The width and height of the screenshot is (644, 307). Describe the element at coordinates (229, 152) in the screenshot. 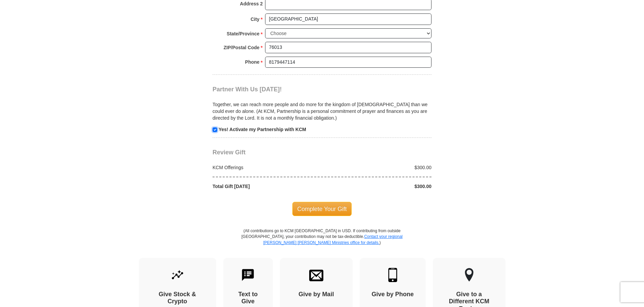

I see `span: Review Gift` at that location.